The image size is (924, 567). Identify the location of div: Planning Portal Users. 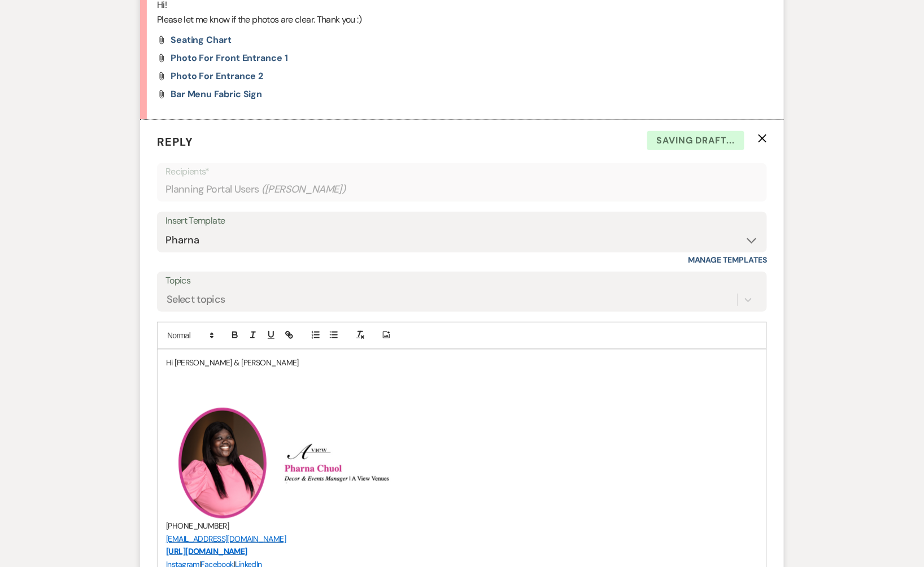
(462, 190).